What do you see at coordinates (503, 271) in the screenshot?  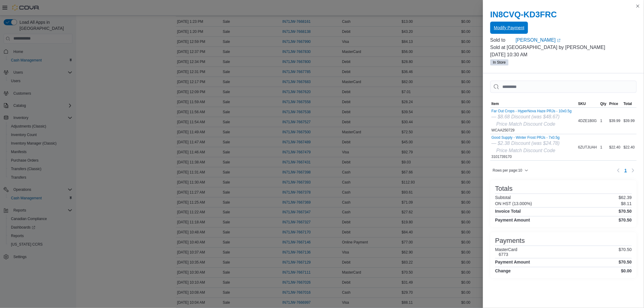 I see `h4: Change` at bounding box center [503, 271].